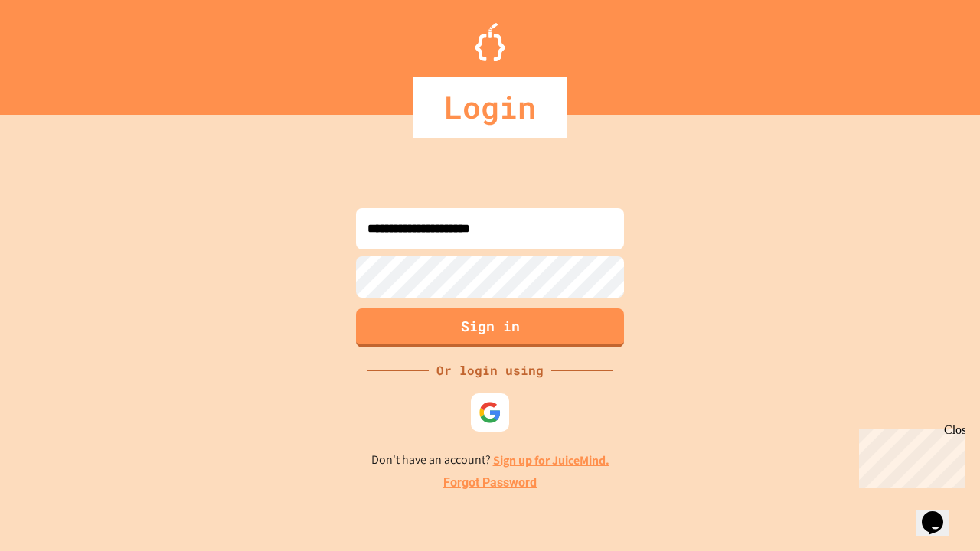 This screenshot has width=980, height=551. I want to click on a: Forgot Password, so click(490, 483).